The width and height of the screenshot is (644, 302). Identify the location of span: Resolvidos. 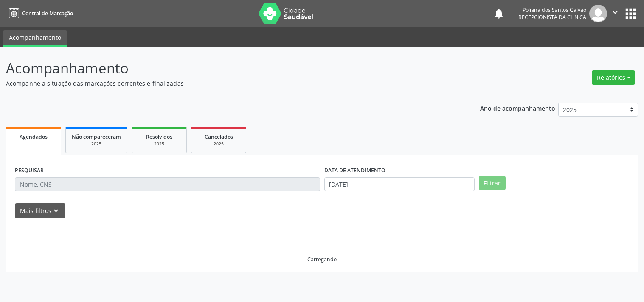
(159, 137).